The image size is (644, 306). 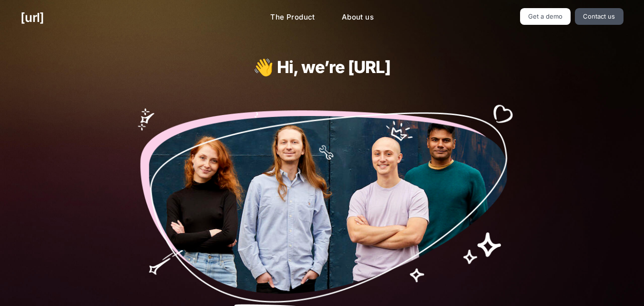 I want to click on a: Contact us, so click(x=599, y=16).